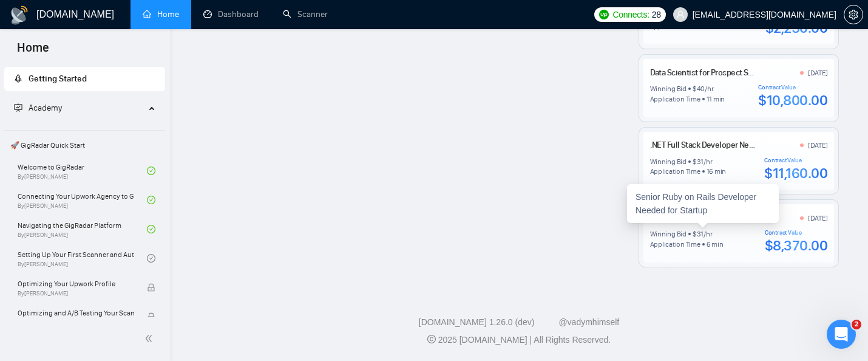  What do you see at coordinates (701, 89) in the screenshot?
I see `div: 40` at bounding box center [701, 89].